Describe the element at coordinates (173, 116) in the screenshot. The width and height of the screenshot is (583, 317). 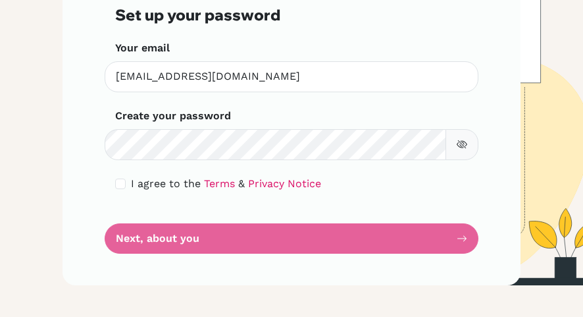
I see `label: Create your password` at that location.